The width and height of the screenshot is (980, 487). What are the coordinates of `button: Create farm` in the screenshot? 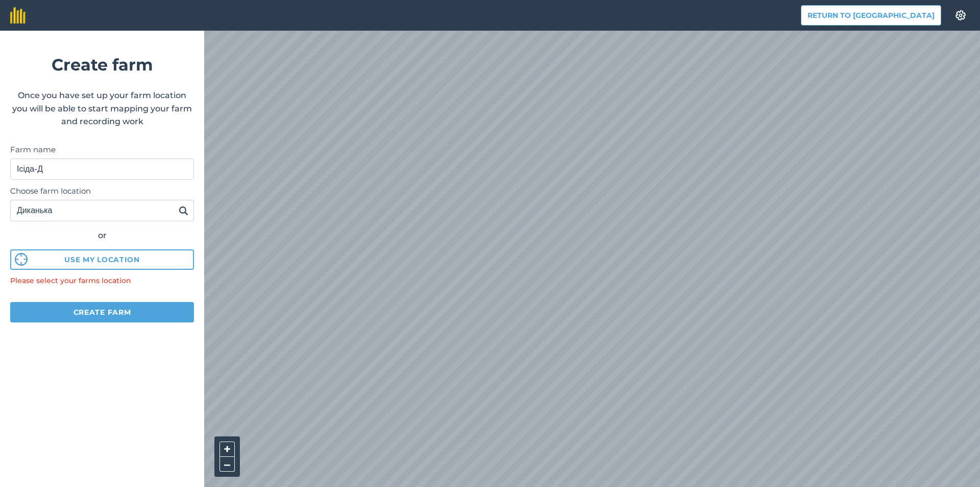 It's located at (102, 312).